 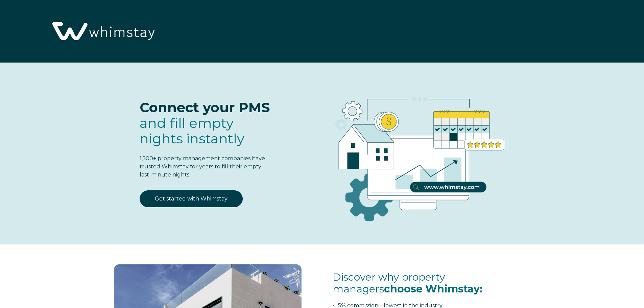 I want to click on span: Connect your PMS, so click(x=204, y=107).